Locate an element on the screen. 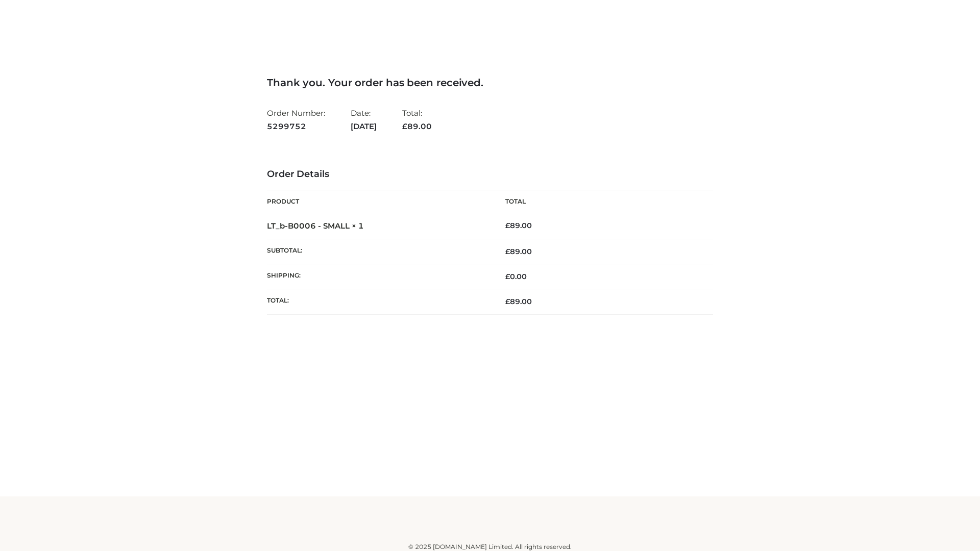 This screenshot has height=551, width=980. bdi: 0.00 is located at coordinates (516, 276).